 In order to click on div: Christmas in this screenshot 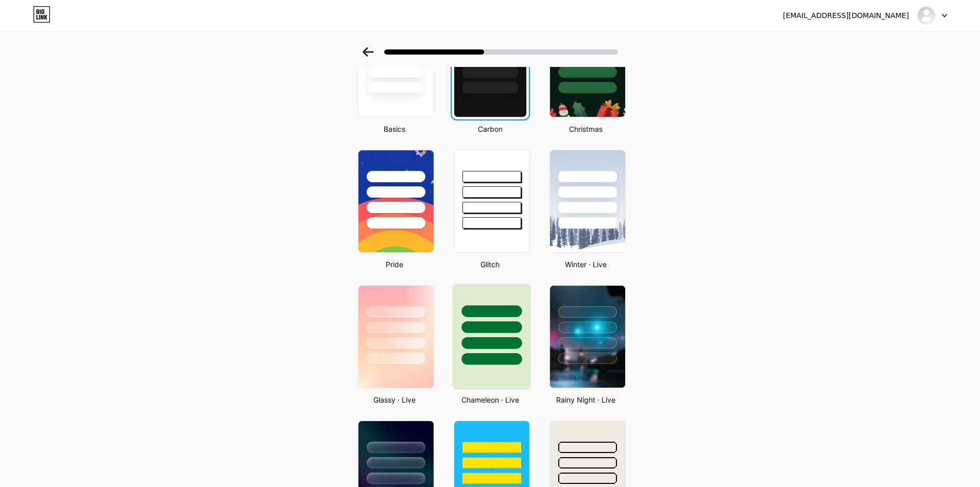, I will do `click(586, 129)`.